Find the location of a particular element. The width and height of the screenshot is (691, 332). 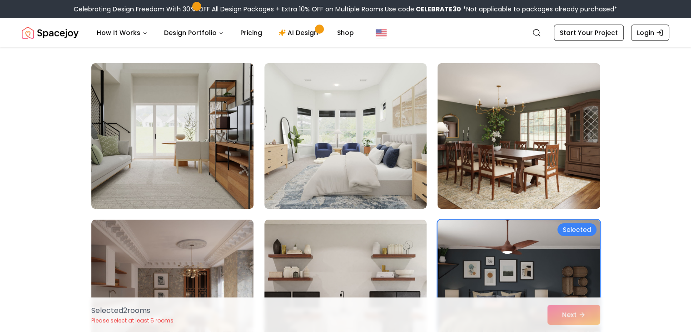

a: AI Design is located at coordinates (299, 33).